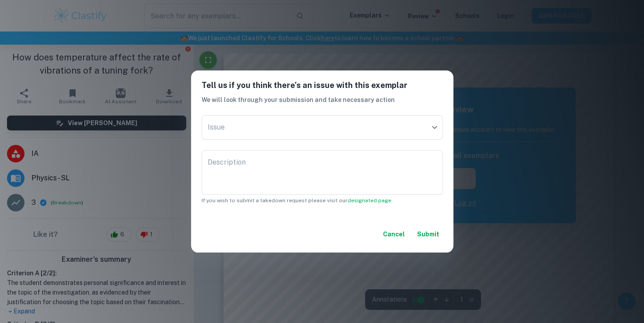 The image size is (644, 323). What do you see at coordinates (370, 200) in the screenshot?
I see `a: designated page` at bounding box center [370, 200].